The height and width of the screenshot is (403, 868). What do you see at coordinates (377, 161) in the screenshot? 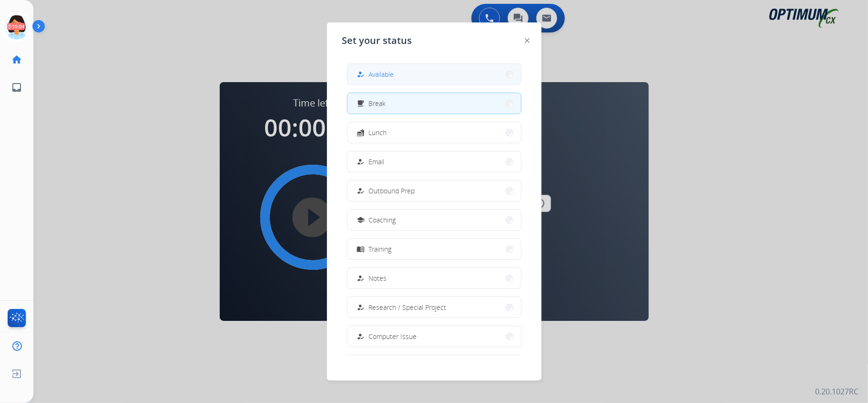
I see `span: Email` at bounding box center [377, 161].